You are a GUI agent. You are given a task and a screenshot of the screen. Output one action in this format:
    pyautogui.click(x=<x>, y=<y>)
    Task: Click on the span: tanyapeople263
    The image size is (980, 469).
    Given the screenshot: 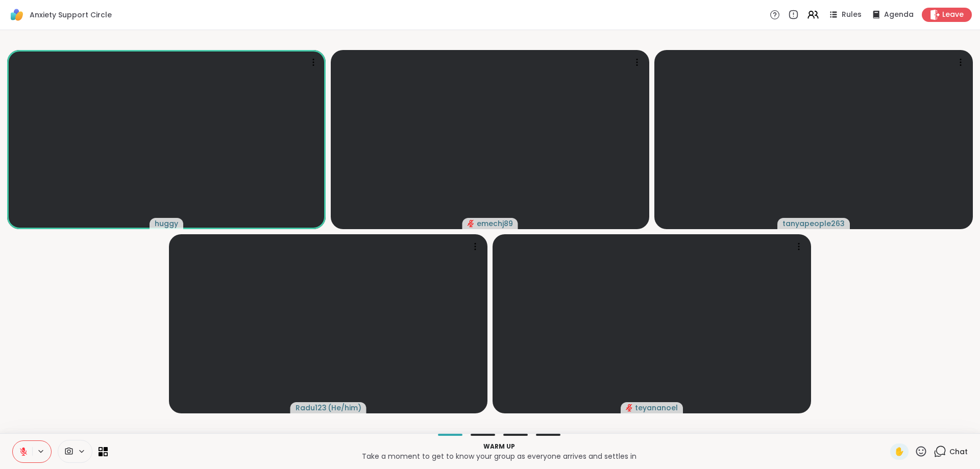 What is the action you would take?
    pyautogui.click(x=814, y=224)
    